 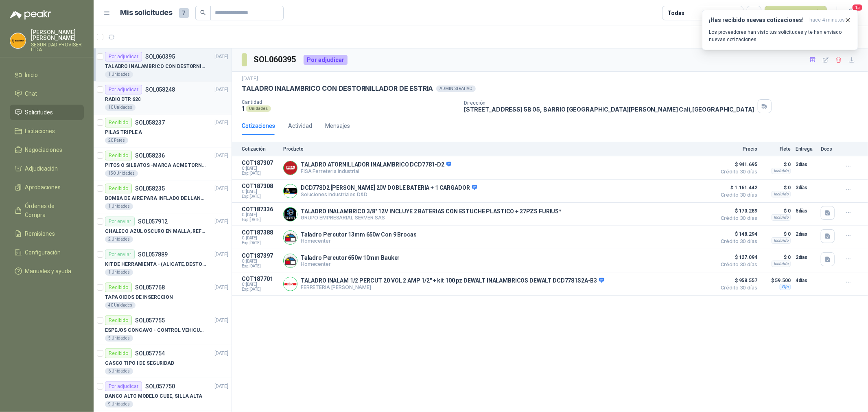 What do you see at coordinates (160, 90) in the screenshot?
I see `p: SOL058248` at bounding box center [160, 90].